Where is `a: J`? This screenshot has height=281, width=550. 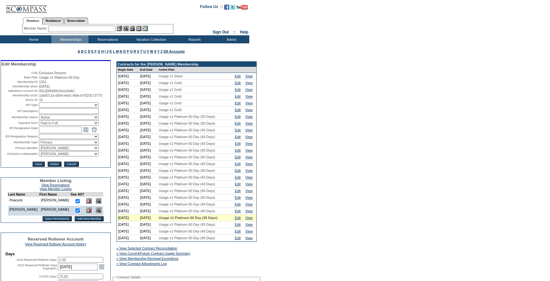
a: J is located at coordinates (107, 51).